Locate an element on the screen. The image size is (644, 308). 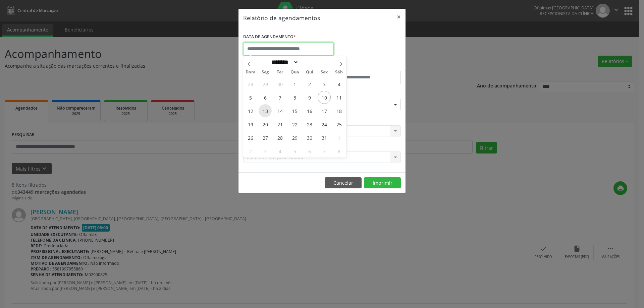
span: Novembro 4, 2025 is located at coordinates (280, 151).